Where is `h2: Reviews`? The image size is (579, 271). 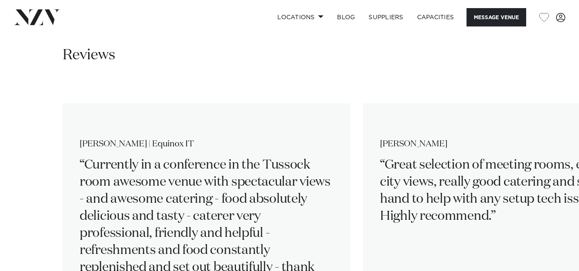 h2: Reviews is located at coordinates (89, 55).